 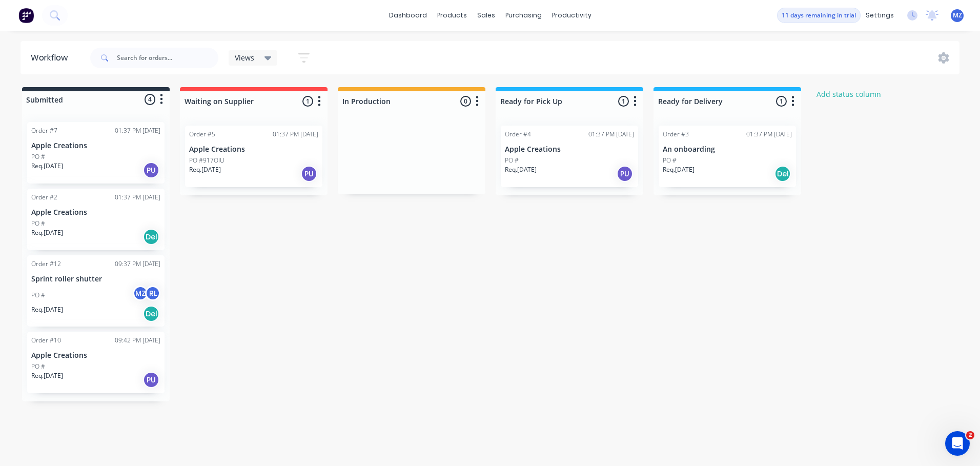 What do you see at coordinates (486, 15) in the screenshot?
I see `div: sales` at bounding box center [486, 15].